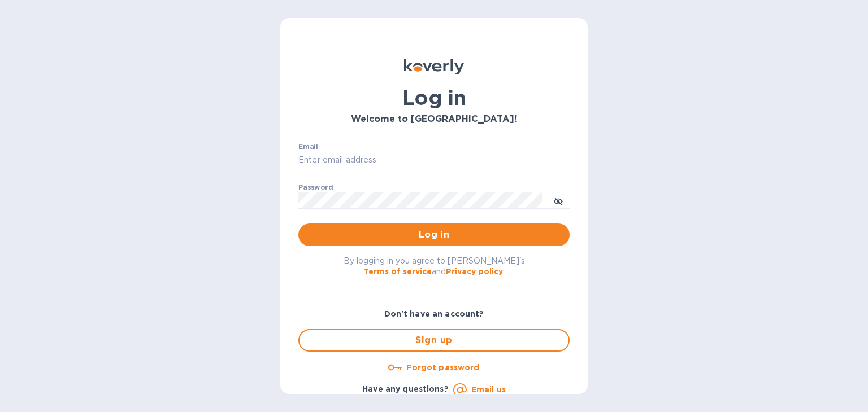 This screenshot has width=868, height=412. What do you see at coordinates (474, 272) in the screenshot?
I see `b: Privacy policy` at bounding box center [474, 272].